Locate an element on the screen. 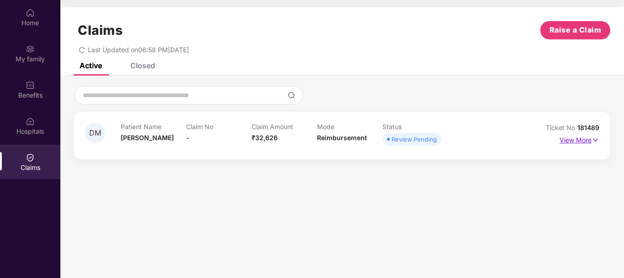  img: svg+xml;base64,PHN2ZyB3aWR0aD0iMjAiIGhlaWdodD0iMjAiIHZpZXdCb3g9IjAgMCAyMCAyMCIgZmlsbD0ibm9uZSIgeG... is located at coordinates (30, 49).